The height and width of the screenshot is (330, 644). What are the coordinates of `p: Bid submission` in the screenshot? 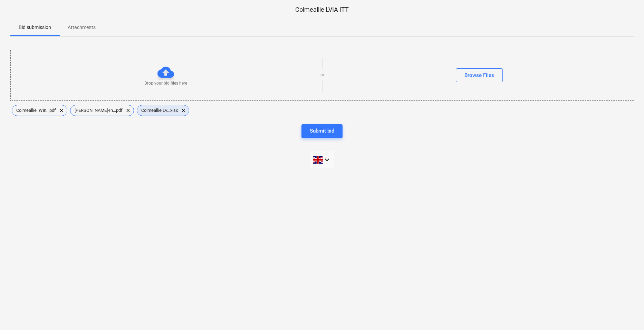 It's located at (35, 27).